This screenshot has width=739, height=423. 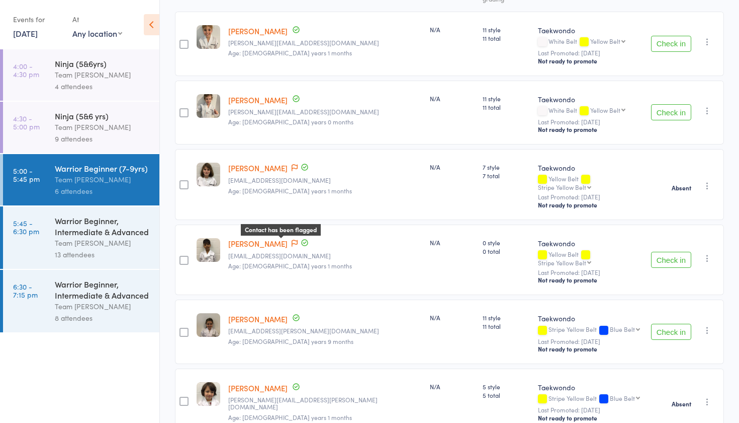 I want to click on img: image1676067689.png, so click(x=208, y=393).